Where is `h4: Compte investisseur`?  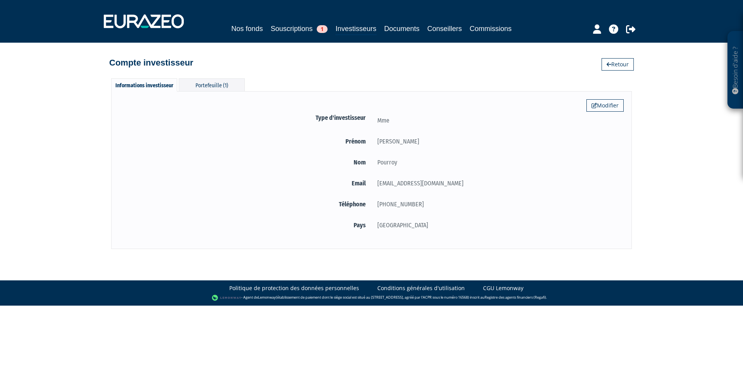
h4: Compte investisseur is located at coordinates (151, 63).